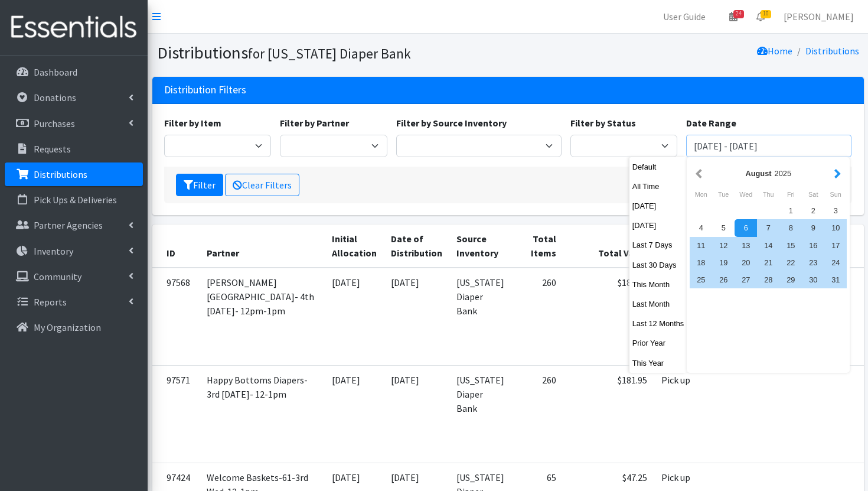  What do you see at coordinates (176, 317) in the screenshot?
I see `td: 97568` at bounding box center [176, 317].